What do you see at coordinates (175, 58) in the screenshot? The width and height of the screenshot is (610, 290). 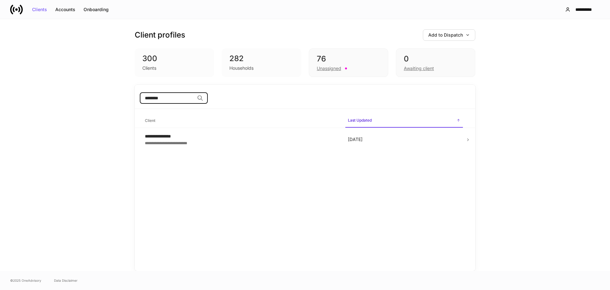 I see `div: 300` at bounding box center [175, 58].